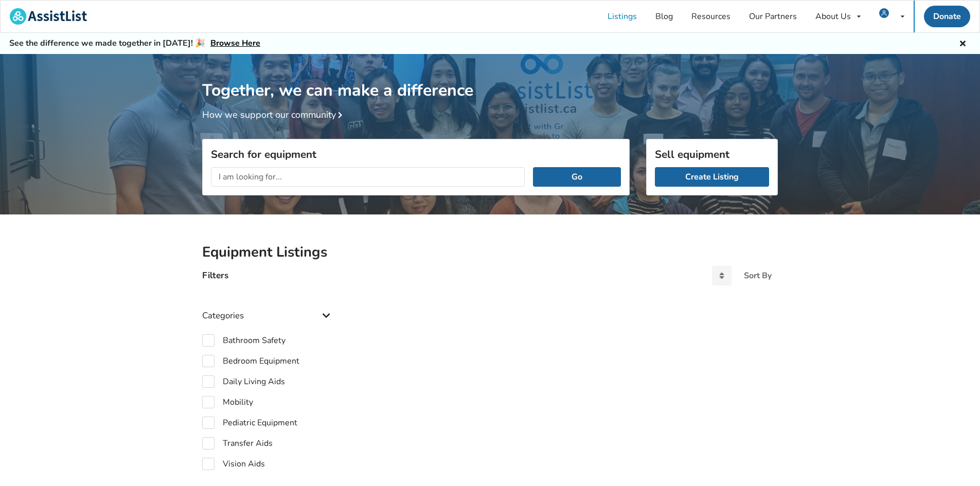  I want to click on div: About Us, so click(833, 17).